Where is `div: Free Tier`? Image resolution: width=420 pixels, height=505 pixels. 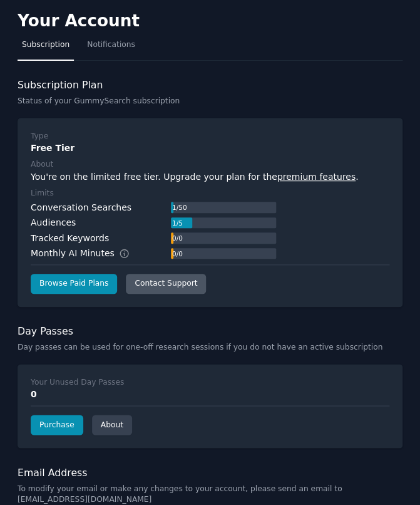
div: Free Tier is located at coordinates (210, 148).